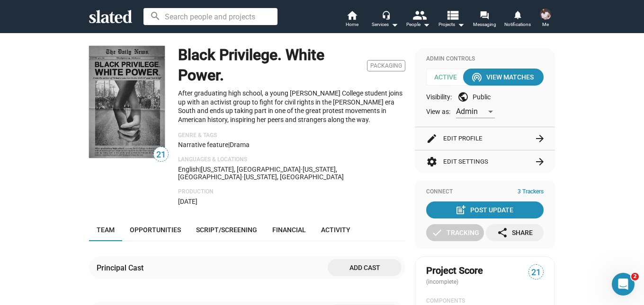 This screenshot has width=644, height=305. Describe the element at coordinates (438, 233) in the screenshot. I see `mat-icon: check` at that location.